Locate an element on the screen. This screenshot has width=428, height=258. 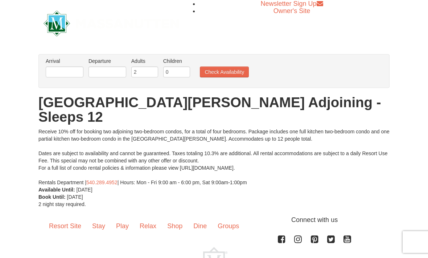
label: Children is located at coordinates (177, 61).